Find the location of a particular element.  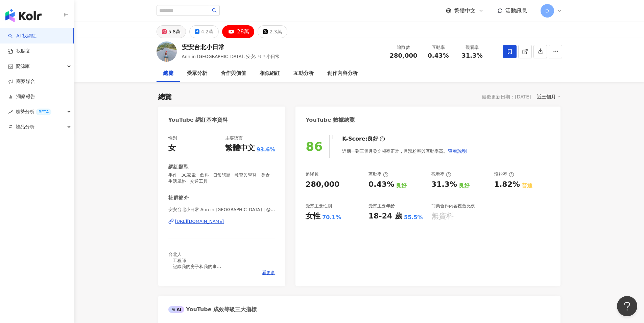

div: 28萬 is located at coordinates (243, 32).